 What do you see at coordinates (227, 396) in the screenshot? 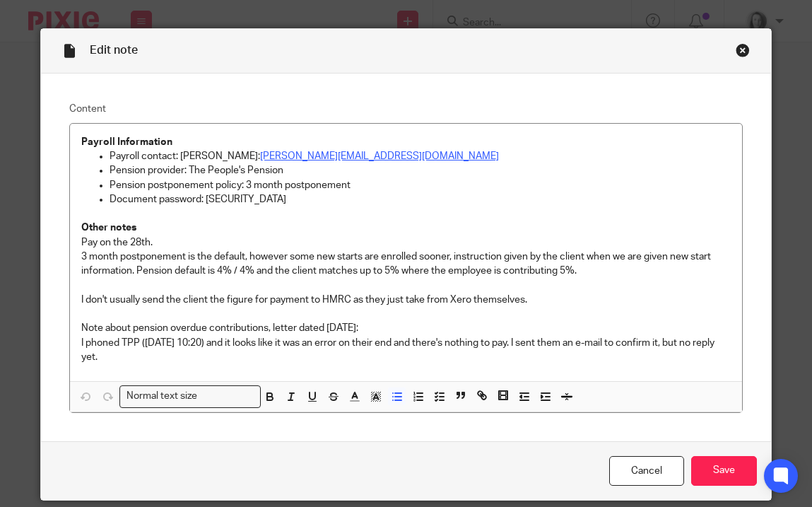
I see `input: Search for option` at bounding box center [227, 396].